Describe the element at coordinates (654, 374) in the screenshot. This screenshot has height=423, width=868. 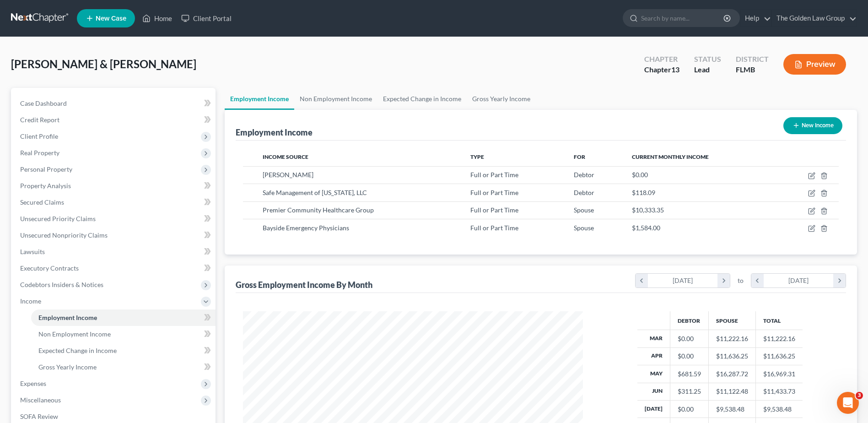
I see `th: May` at that location.